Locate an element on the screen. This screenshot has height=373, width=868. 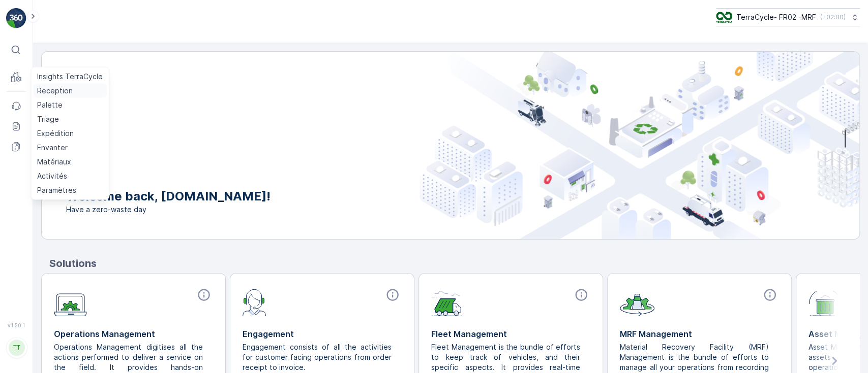
p: MRF Management is located at coordinates (699, 334).